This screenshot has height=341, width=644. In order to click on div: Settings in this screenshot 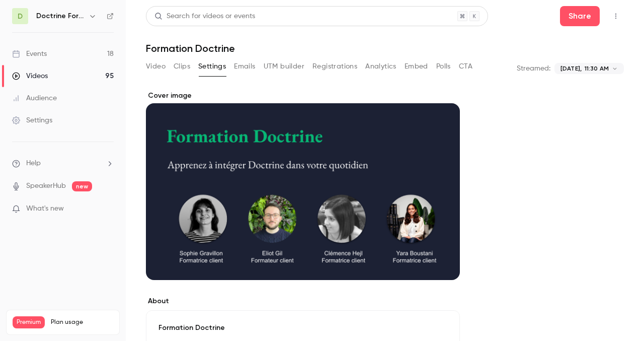, I will do `click(32, 120)`.